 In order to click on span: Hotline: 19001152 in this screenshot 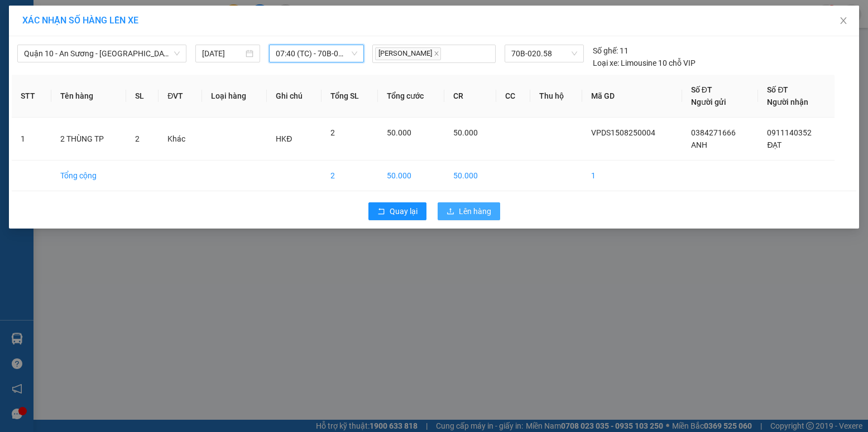, I will do `click(112, 53)`.